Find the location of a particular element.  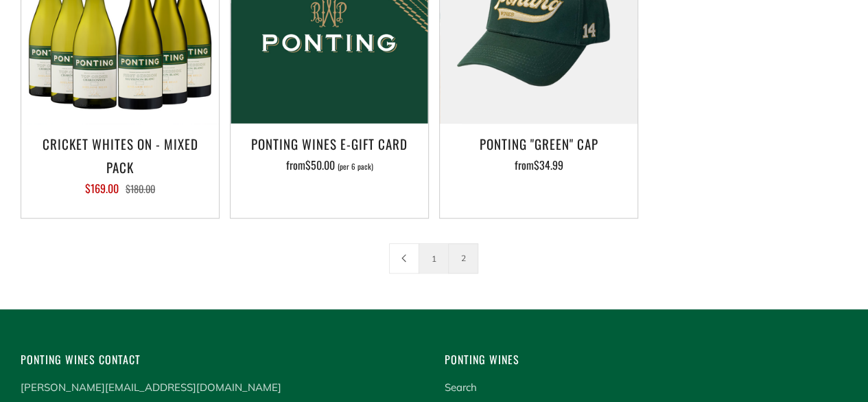

span: (per 6 pack) is located at coordinates (356, 167).